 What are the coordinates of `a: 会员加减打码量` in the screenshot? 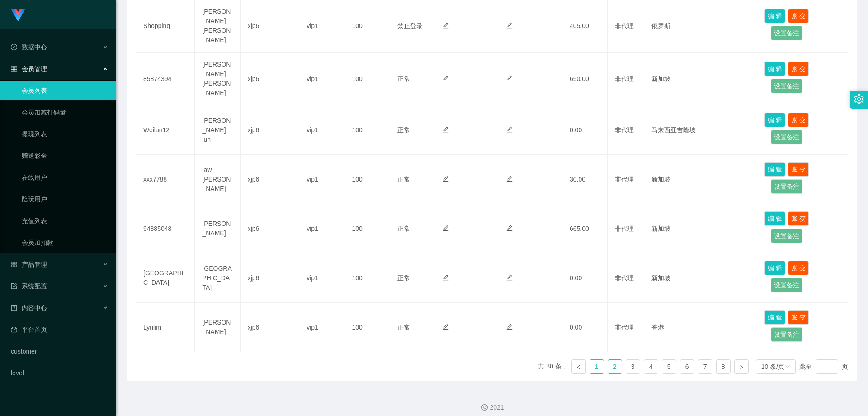 It's located at (65, 112).